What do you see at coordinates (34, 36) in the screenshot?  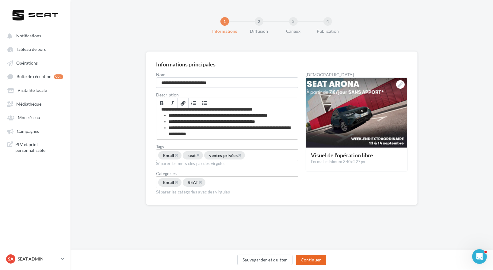 I see `button: Notifications` at bounding box center [34, 36].